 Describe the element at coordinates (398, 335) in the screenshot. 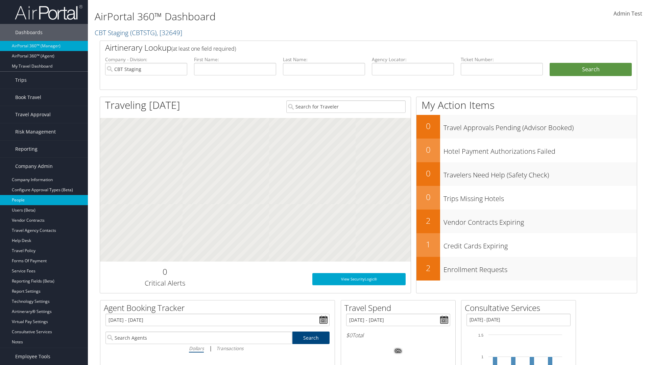

I see `h6: Total` at that location.